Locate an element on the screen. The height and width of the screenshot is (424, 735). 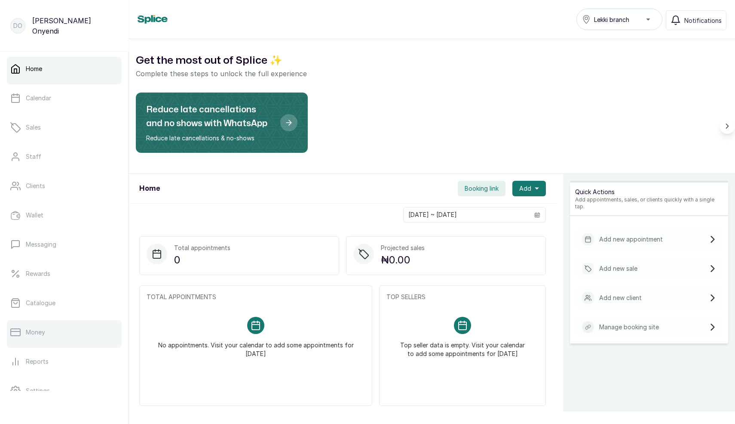
p: Money is located at coordinates (35, 332).